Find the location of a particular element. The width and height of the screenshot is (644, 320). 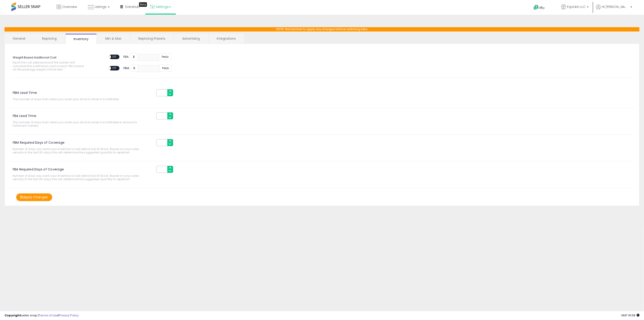

a: Advertising is located at coordinates (191, 38).